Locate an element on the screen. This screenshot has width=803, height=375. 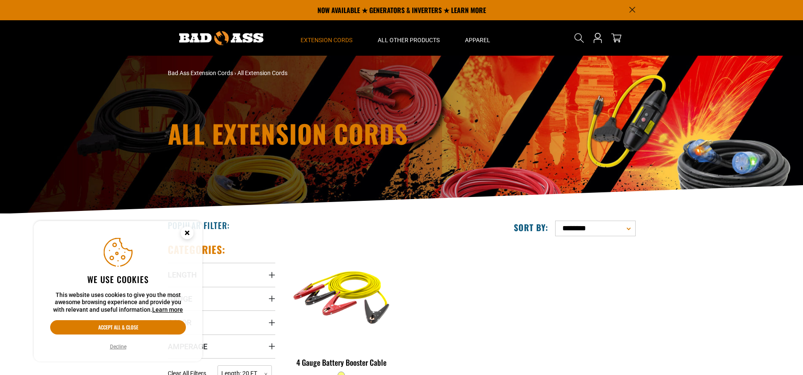
h1: All Extension Cords is located at coordinates (322, 133).